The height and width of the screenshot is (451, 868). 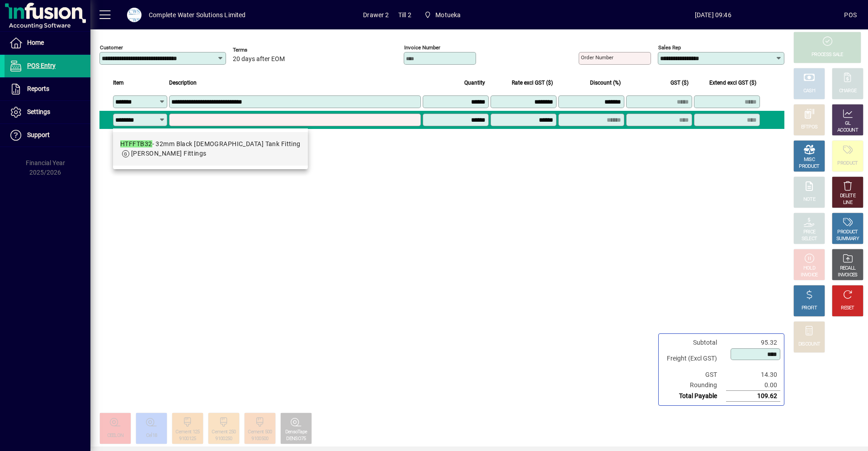 What do you see at coordinates (111, 47) in the screenshot?
I see `mat-label: Customer` at bounding box center [111, 47].